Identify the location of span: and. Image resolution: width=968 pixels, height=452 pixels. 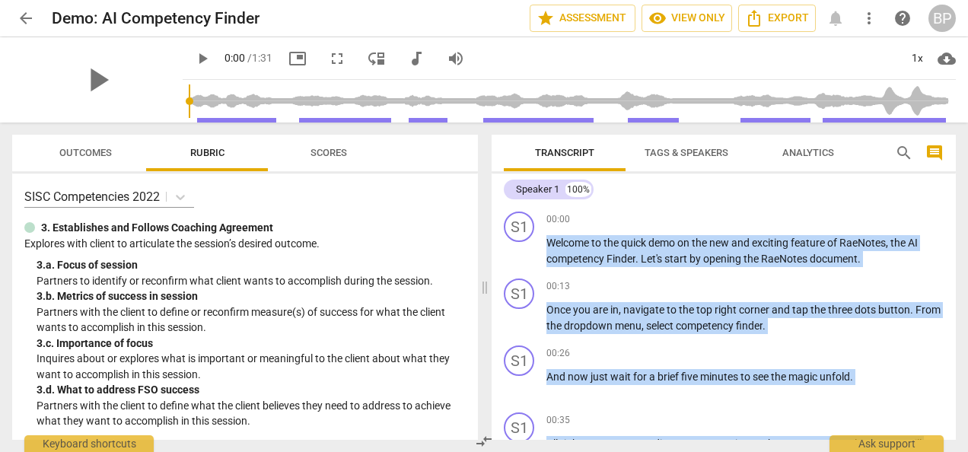
(741, 243).